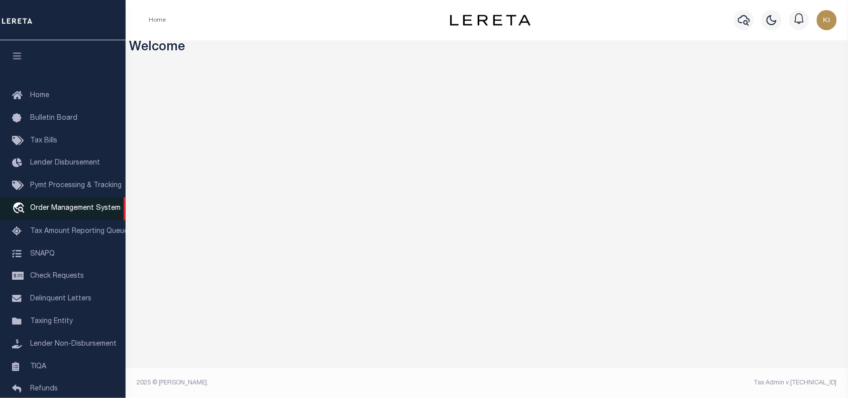 The image size is (848, 398). What do you see at coordinates (65, 163) in the screenshot?
I see `span: Lender Disbursement` at bounding box center [65, 163].